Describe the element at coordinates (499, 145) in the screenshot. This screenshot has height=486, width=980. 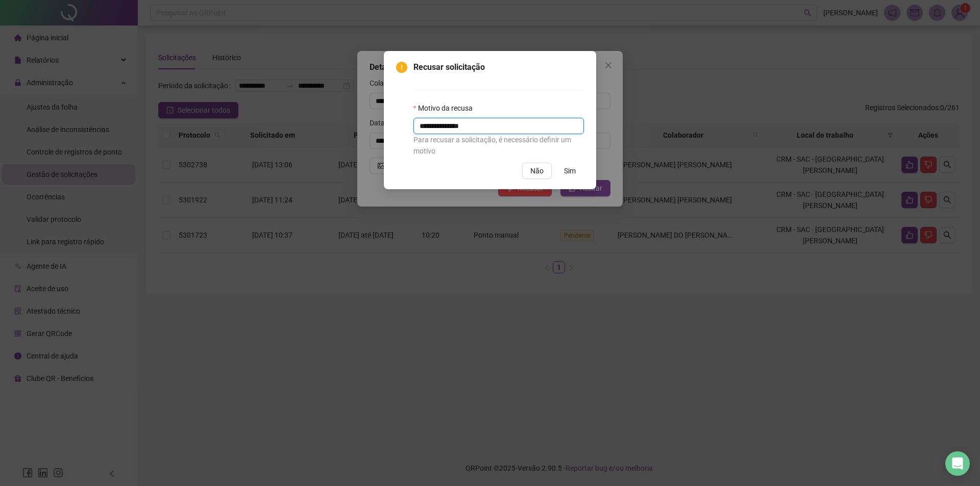
I see `div: Para recusar a solicitação, é necessário definir um motivo` at that location.